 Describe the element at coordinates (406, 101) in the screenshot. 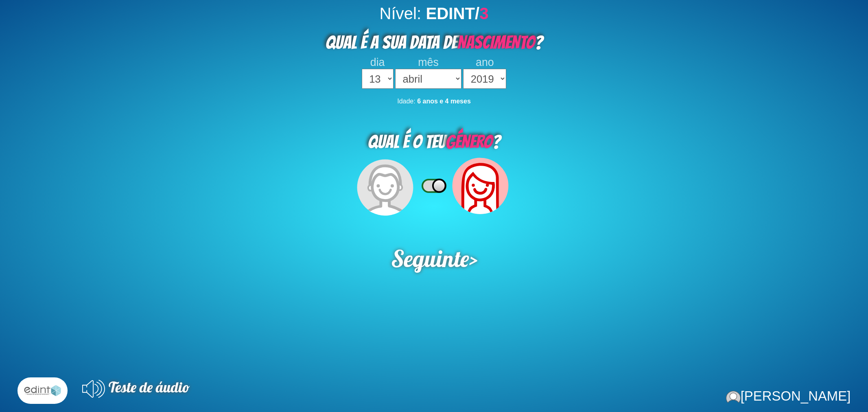

I see `span: Idade:` at that location.